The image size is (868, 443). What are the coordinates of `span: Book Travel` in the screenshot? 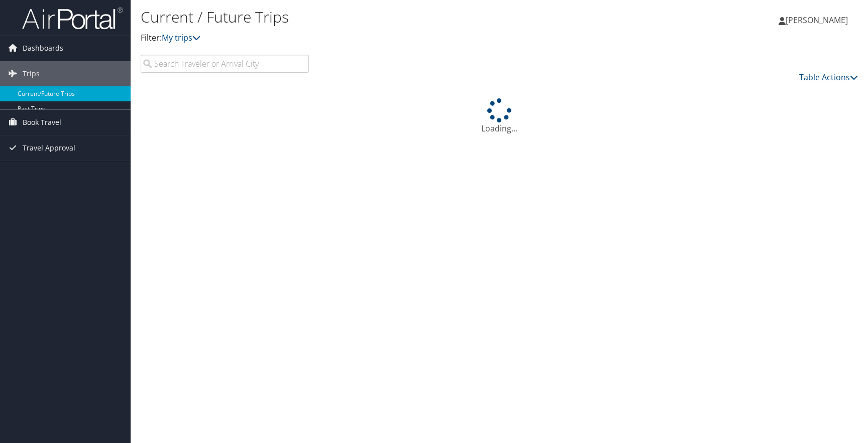 It's located at (42, 122).